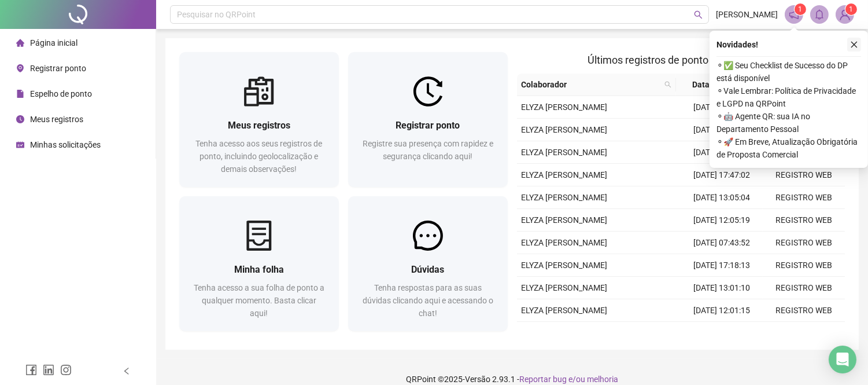 Image resolution: width=868 pixels, height=385 pixels. I want to click on sup: 1, so click(800, 9).